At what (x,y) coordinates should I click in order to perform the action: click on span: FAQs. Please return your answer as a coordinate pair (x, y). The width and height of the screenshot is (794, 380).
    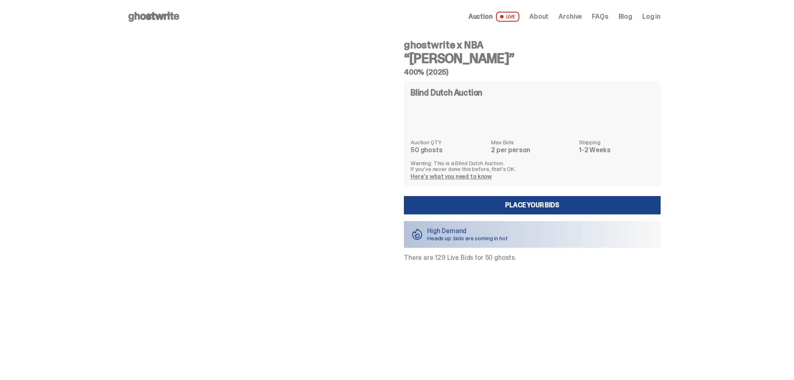
    Looking at the image, I should click on (600, 17).